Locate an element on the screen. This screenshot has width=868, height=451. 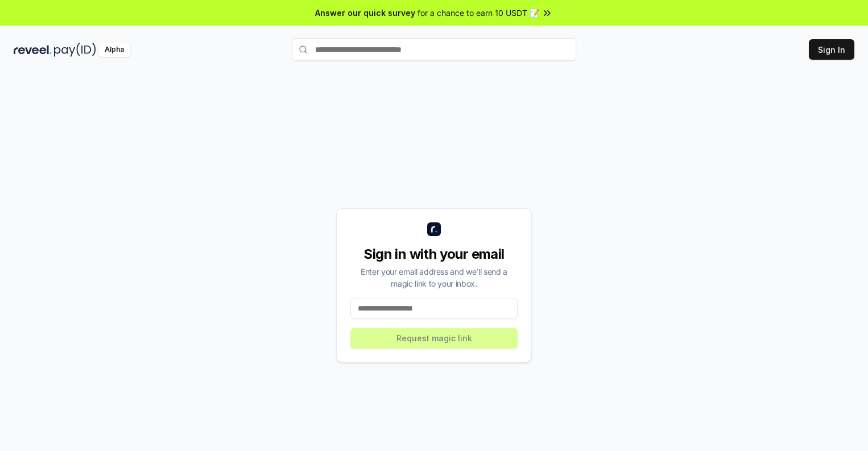
img: logo_small is located at coordinates (434, 229).